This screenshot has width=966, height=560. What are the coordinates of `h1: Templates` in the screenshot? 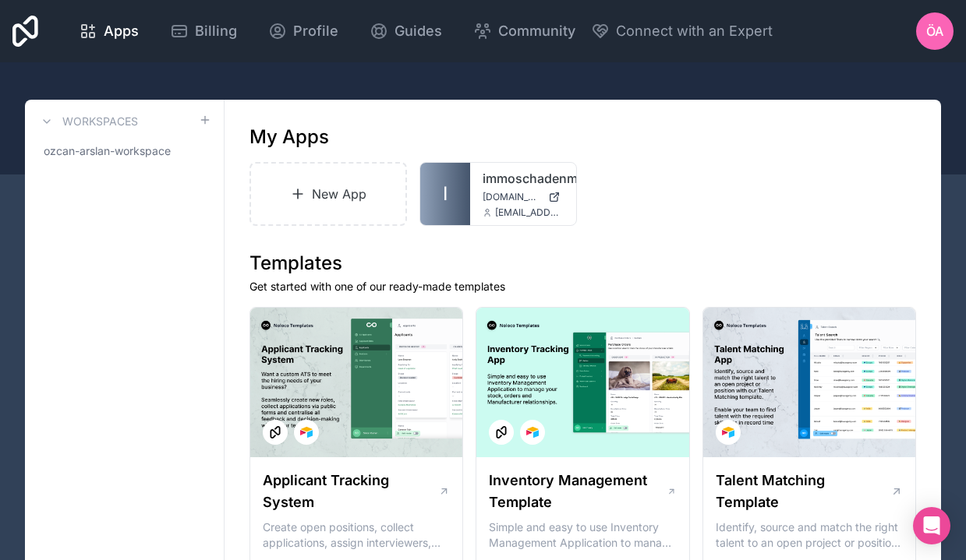 It's located at (582, 264).